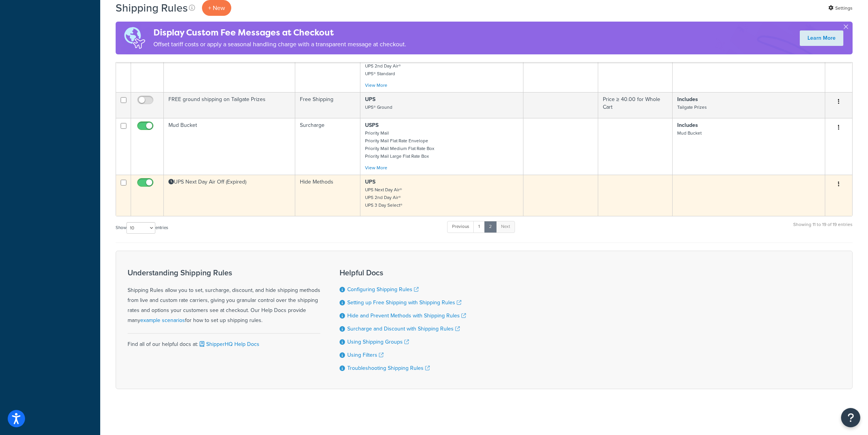  What do you see at coordinates (229, 105) in the screenshot?
I see `td: FREE ground shipping on Tailgate Prizes` at bounding box center [229, 105].